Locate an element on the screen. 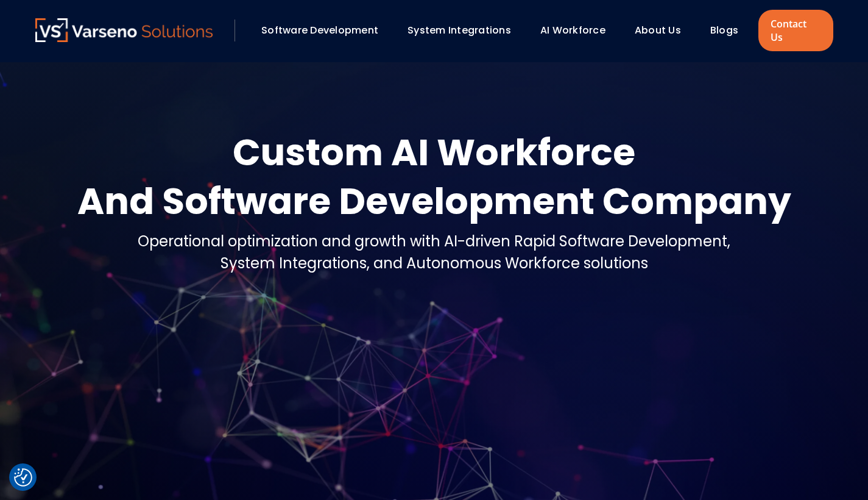  div: About Us is located at coordinates (663, 30).